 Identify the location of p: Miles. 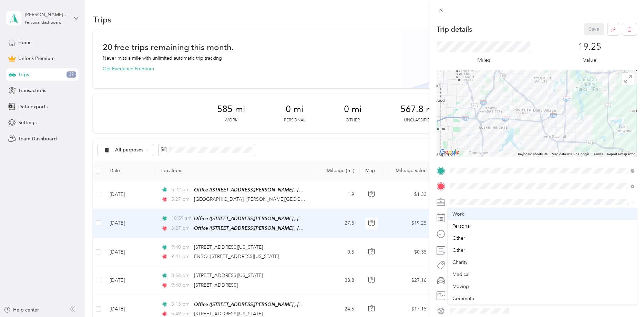
(484, 60).